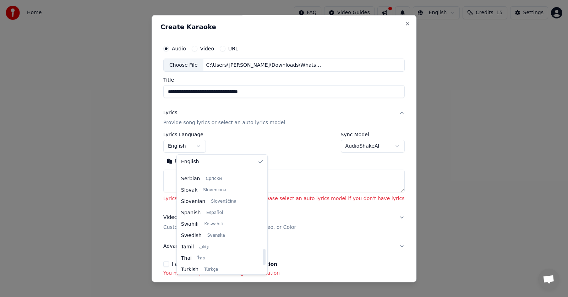  I want to click on span: Kiswahili, so click(213, 224).